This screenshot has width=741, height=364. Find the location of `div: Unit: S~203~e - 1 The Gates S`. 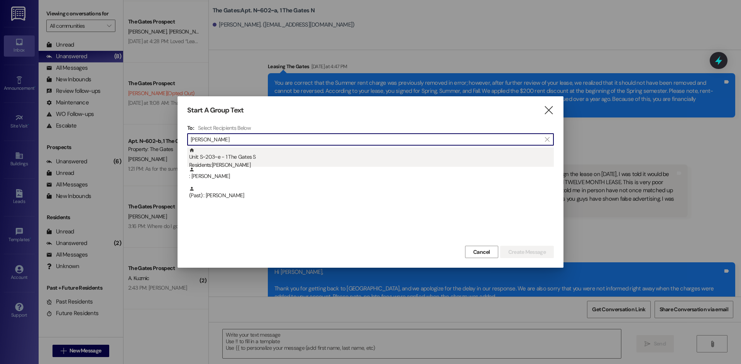

div: Unit: S~203~e - 1 The Gates S is located at coordinates (371, 159).